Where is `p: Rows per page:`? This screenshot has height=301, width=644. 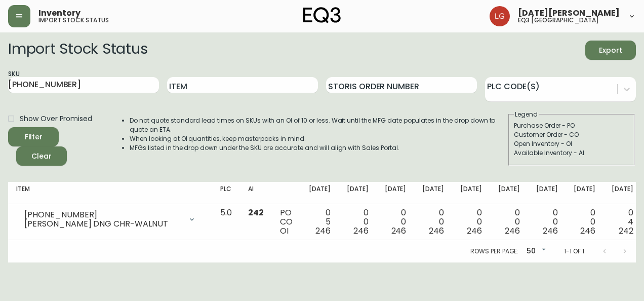
p: Rows per page: is located at coordinates (494, 251).